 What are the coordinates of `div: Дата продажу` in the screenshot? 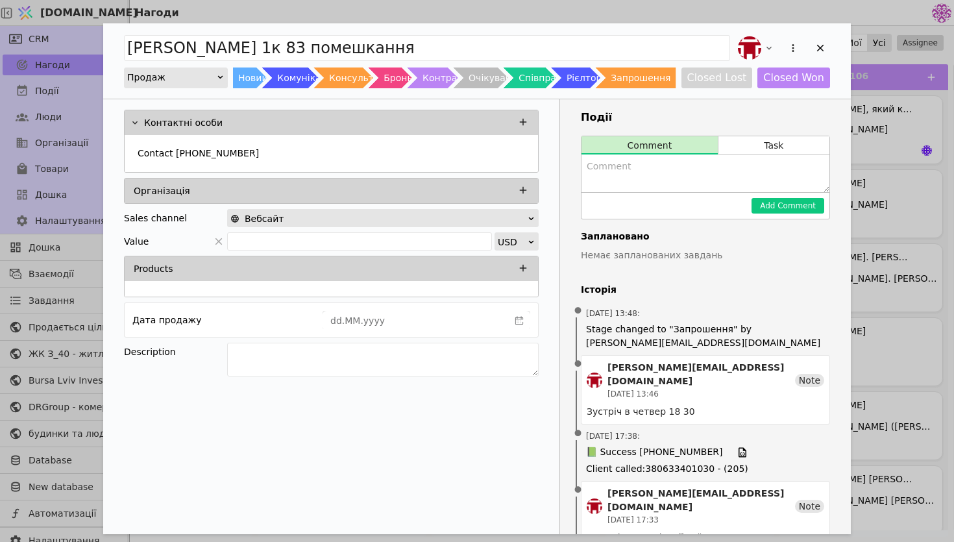 It's located at (167, 320).